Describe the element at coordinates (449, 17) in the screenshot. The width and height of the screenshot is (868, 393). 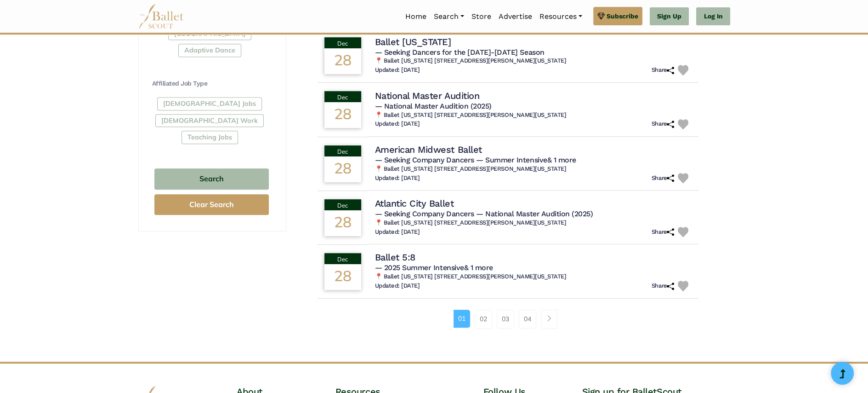
I see `a: Search` at that location.